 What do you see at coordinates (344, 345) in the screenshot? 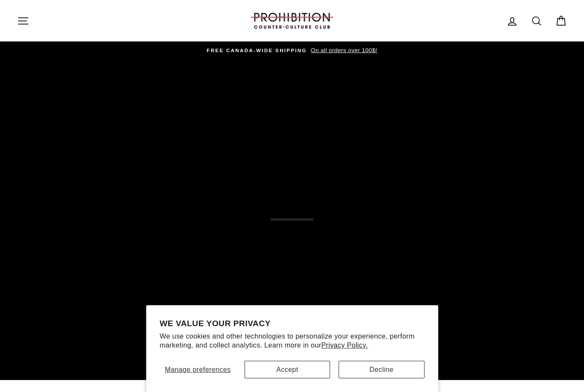
I see `a: Privacy Policy.` at bounding box center [344, 345].